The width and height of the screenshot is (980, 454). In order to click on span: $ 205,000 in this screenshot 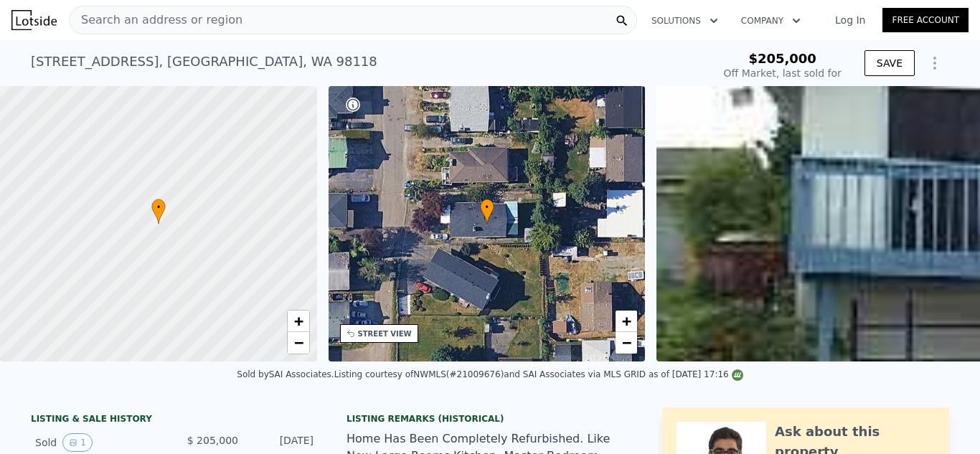, I will do `click(213, 441)`.